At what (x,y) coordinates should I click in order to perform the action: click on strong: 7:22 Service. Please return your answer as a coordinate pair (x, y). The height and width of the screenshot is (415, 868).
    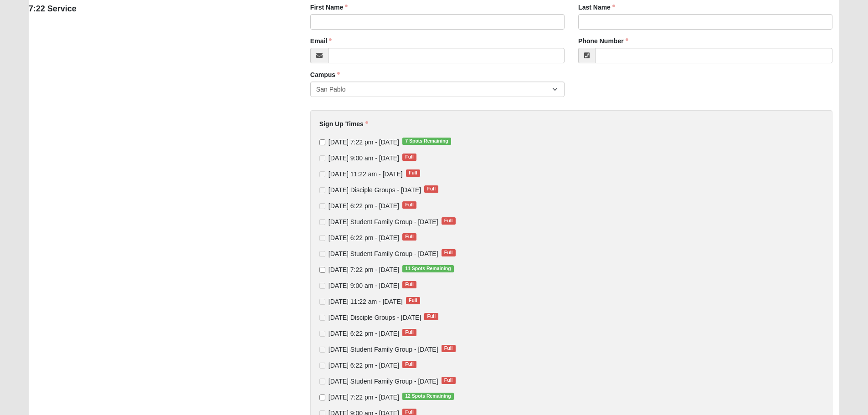
    Looking at the image, I should click on (52, 9).